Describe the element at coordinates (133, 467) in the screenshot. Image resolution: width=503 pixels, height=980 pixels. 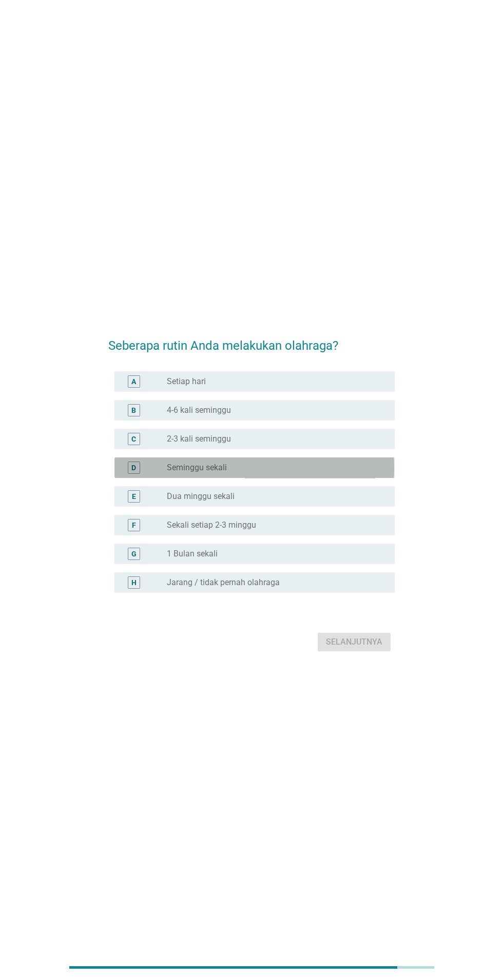
I see `div: D` at that location.